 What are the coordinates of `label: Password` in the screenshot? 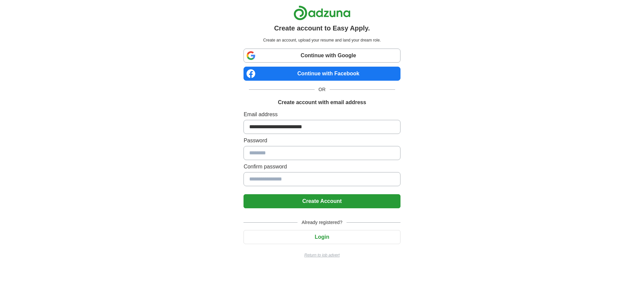 It's located at (322, 141).